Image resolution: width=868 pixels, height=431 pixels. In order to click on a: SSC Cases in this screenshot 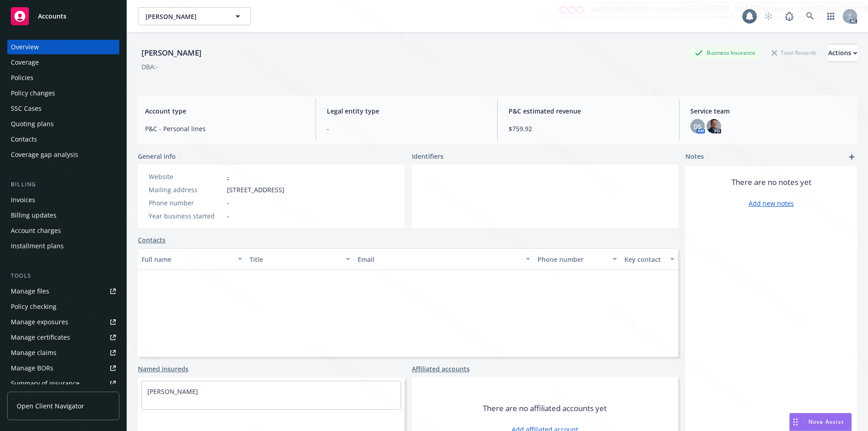, I will do `click(63, 108)`.